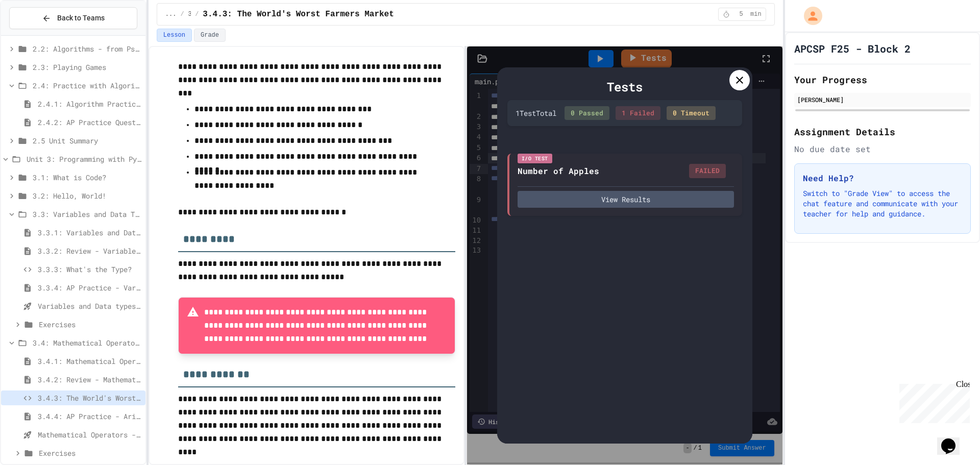 This screenshot has height=465, width=980. Describe the element at coordinates (87, 85) in the screenshot. I see `span: 2.4: Practice with Algorithms` at that location.